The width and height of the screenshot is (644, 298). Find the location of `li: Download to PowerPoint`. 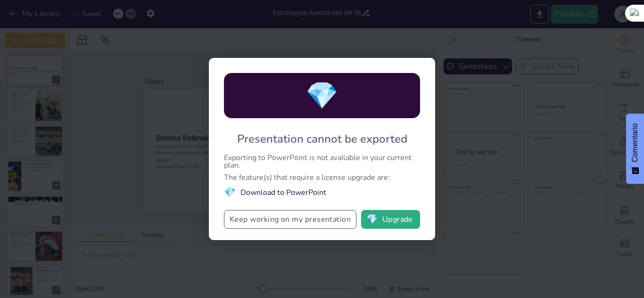

li: Download to PowerPoint is located at coordinates (322, 192).